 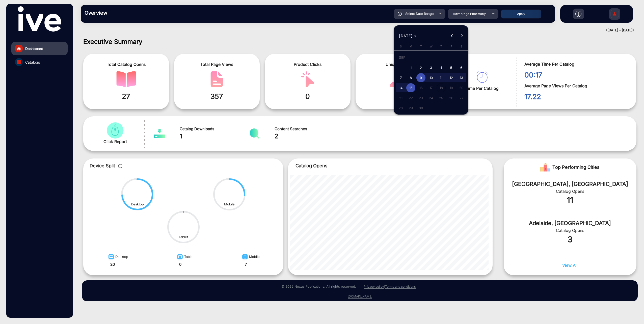 What do you see at coordinates (411, 67) in the screenshot?
I see `span: 1` at bounding box center [411, 67].